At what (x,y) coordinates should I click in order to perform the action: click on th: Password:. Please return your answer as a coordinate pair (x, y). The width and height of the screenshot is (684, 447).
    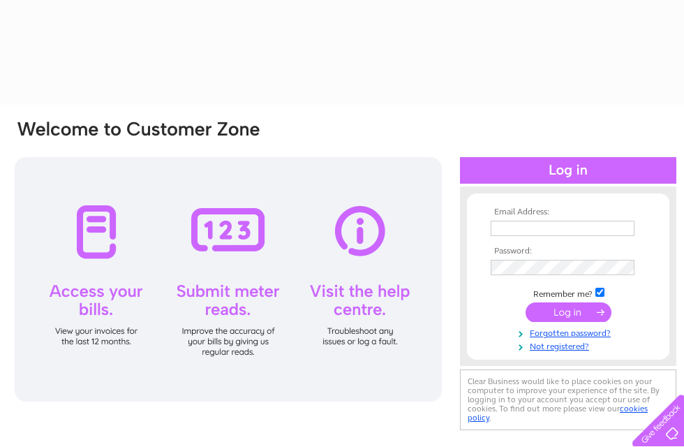
    Looking at the image, I should click on (568, 251).